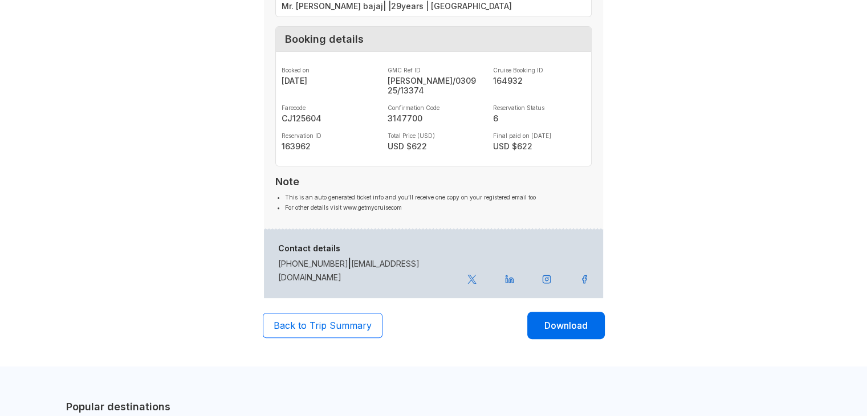  What do you see at coordinates (434, 108) in the screenshot?
I see `label: Confirmation Code` at bounding box center [434, 108].